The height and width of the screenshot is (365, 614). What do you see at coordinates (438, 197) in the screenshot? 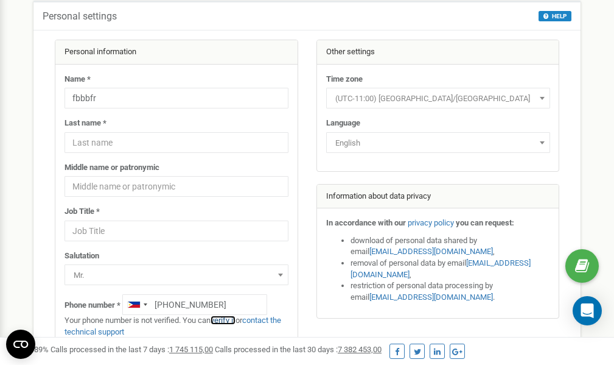
I see `div: Information about data privacy` at bounding box center [438, 197].